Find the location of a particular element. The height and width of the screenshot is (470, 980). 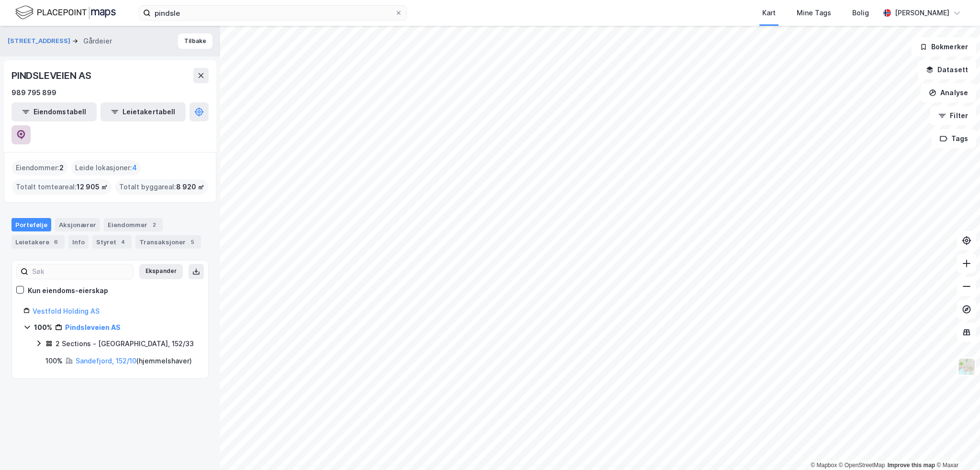

button: Ekspander is located at coordinates (160, 272).